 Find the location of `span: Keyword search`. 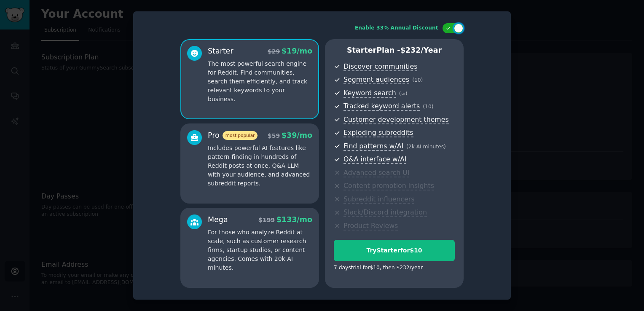

span: Keyword search is located at coordinates (370, 93).